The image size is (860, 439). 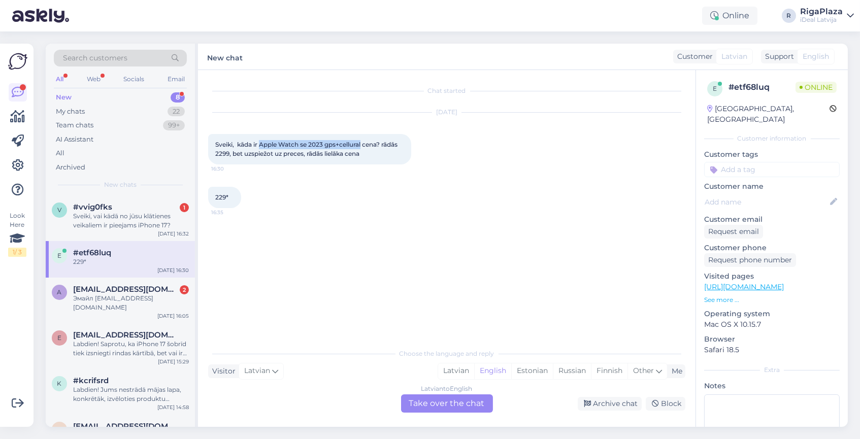 What do you see at coordinates (771, 324) in the screenshot?
I see `p: Mac OS X 10.15.7` at bounding box center [771, 324].